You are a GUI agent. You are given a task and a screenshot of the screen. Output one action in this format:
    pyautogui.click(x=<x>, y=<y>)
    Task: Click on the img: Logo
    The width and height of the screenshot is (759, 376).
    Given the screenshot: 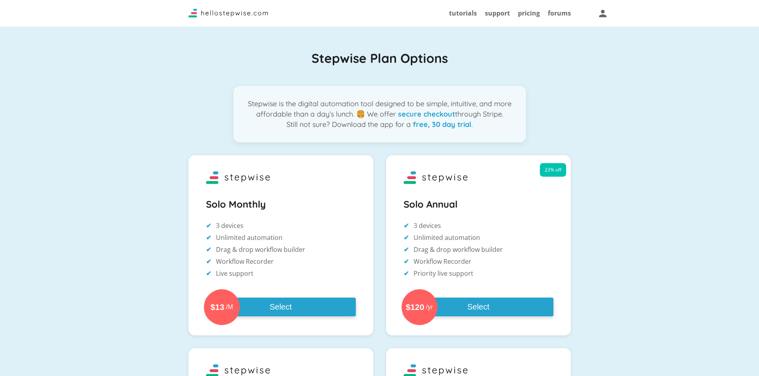 What is the action you would take?
    pyautogui.click(x=228, y=13)
    